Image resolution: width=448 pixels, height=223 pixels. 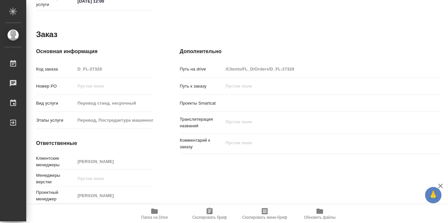 I want to click on button: Обновить файлы, so click(x=320, y=214).